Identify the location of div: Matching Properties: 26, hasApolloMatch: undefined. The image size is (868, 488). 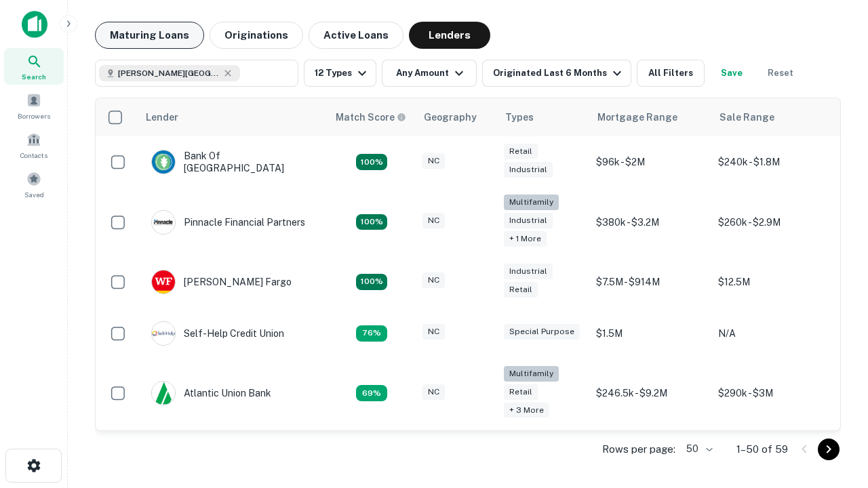
(372, 222).